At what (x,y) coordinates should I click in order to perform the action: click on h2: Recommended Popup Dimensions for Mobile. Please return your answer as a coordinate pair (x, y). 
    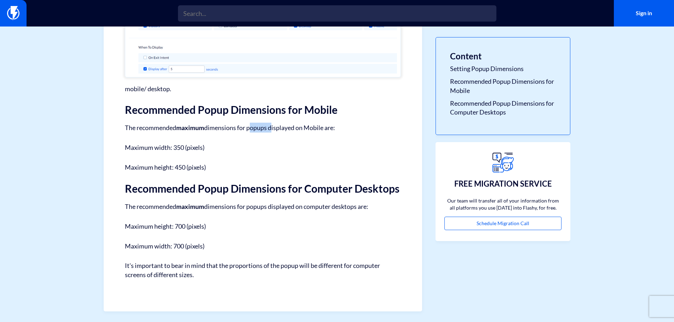
    Looking at the image, I should click on (263, 110).